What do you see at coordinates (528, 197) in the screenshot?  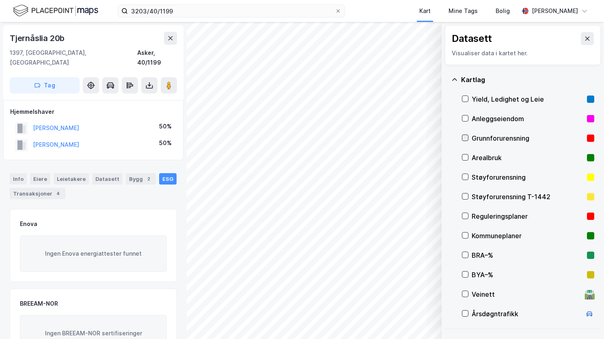 I see `div: Støyforurensning T-1442` at bounding box center [528, 197].